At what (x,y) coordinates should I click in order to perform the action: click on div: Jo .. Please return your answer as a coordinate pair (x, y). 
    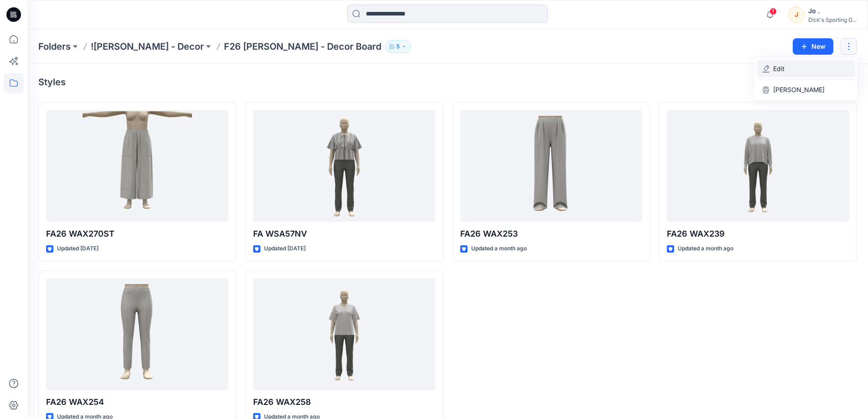
    Looking at the image, I should click on (833, 11).